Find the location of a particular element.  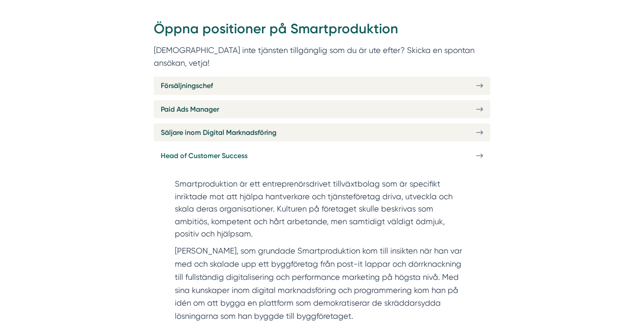

h2: Öppna positioner på Smartproduktion is located at coordinates (322, 32).